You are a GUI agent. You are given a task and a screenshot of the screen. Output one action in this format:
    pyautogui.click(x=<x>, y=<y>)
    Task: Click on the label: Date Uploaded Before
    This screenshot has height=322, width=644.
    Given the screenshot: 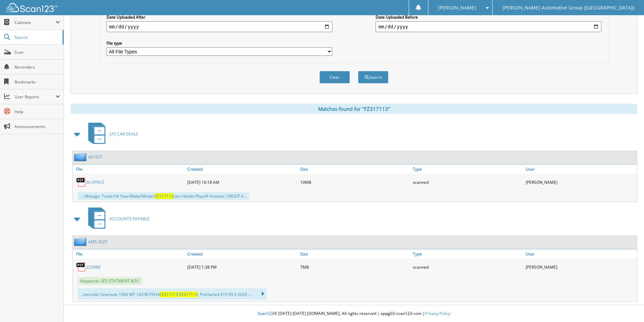 What is the action you would take?
    pyautogui.click(x=489, y=17)
    